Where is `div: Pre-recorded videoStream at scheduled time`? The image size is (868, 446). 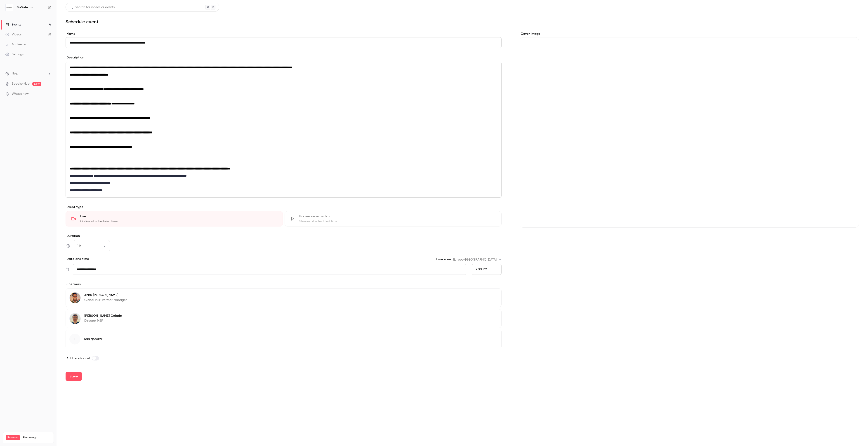
div: Pre-recorded videoStream at scheduled time is located at coordinates (393, 219).